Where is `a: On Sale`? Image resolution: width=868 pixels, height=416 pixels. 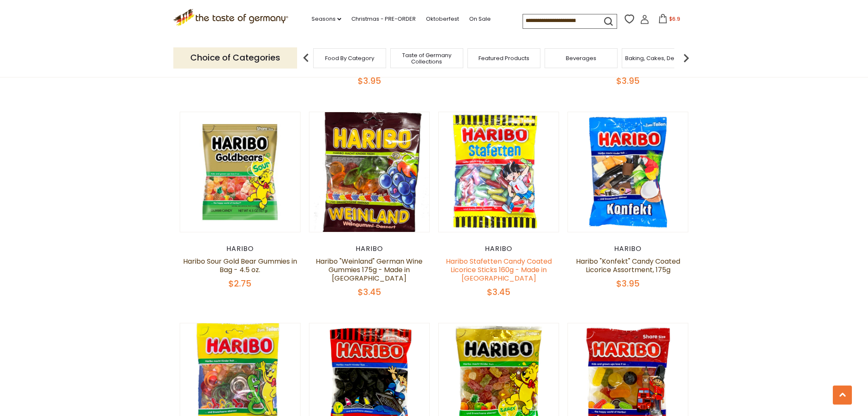
a: On Sale is located at coordinates (480, 19).